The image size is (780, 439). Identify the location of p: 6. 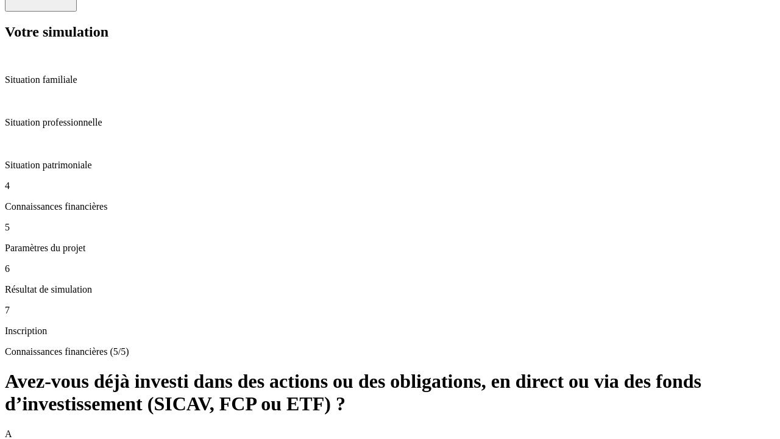
(390, 269).